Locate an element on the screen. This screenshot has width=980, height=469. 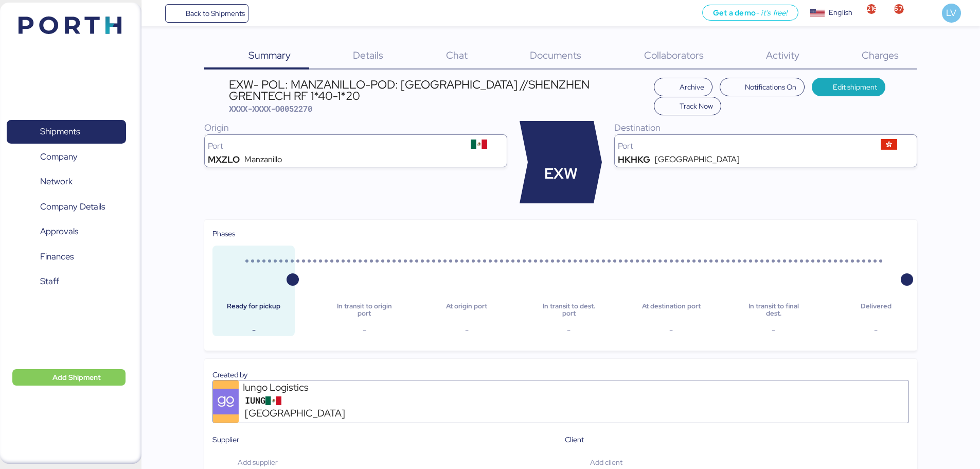
span: Back to Shipments is located at coordinates (215, 13).